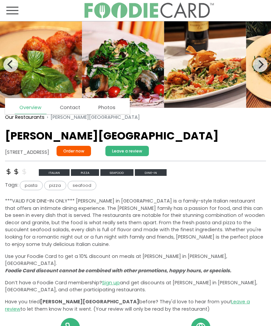 This screenshot has width=271, height=326. I want to click on a: Order now, so click(73, 151).